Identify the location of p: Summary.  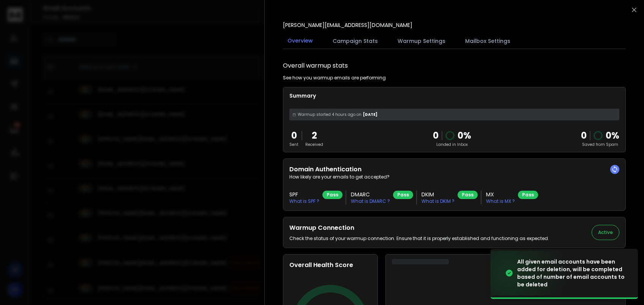
(454, 95).